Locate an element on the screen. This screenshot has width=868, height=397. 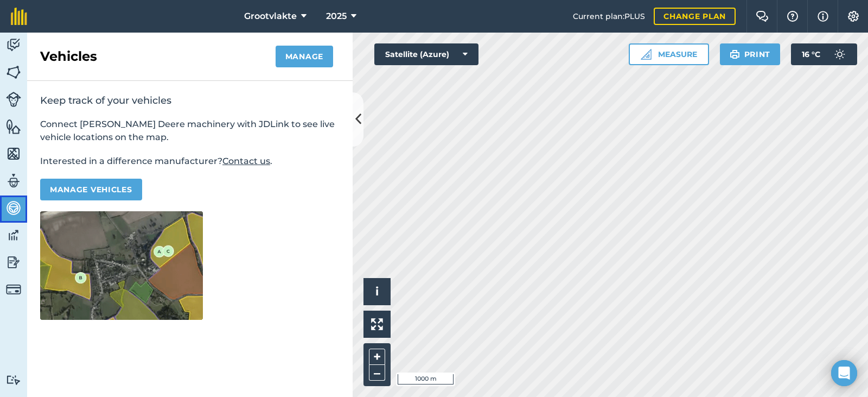
span: 16 ° C is located at coordinates (811, 54).